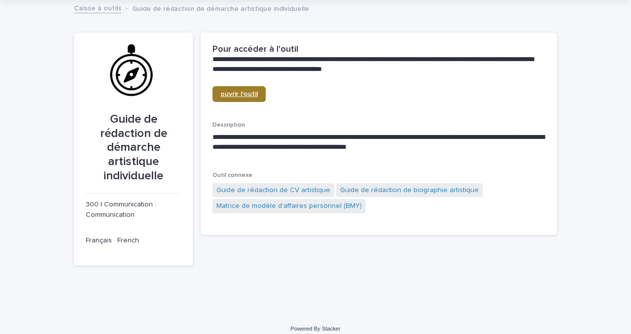 The width and height of the screenshot is (631, 334). What do you see at coordinates (239, 94) in the screenshot?
I see `span: ouvrir l'outil` at bounding box center [239, 94].